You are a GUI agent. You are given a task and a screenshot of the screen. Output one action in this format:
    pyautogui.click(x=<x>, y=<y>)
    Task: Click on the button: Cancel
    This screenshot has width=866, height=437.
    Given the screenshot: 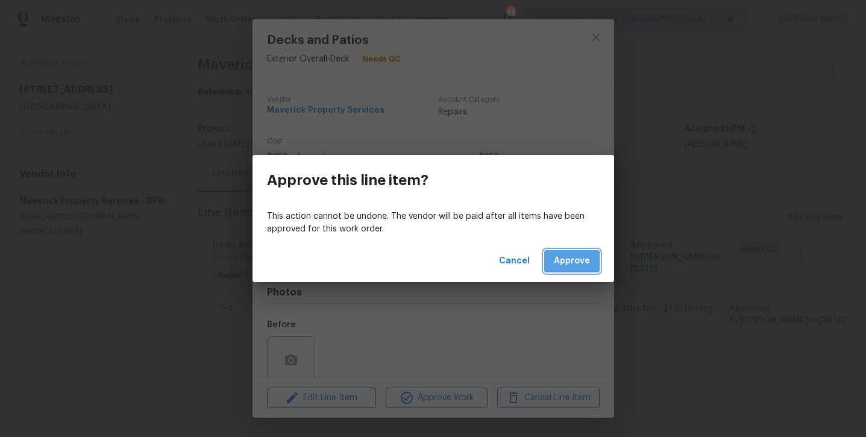 What is the action you would take?
    pyautogui.click(x=514, y=261)
    